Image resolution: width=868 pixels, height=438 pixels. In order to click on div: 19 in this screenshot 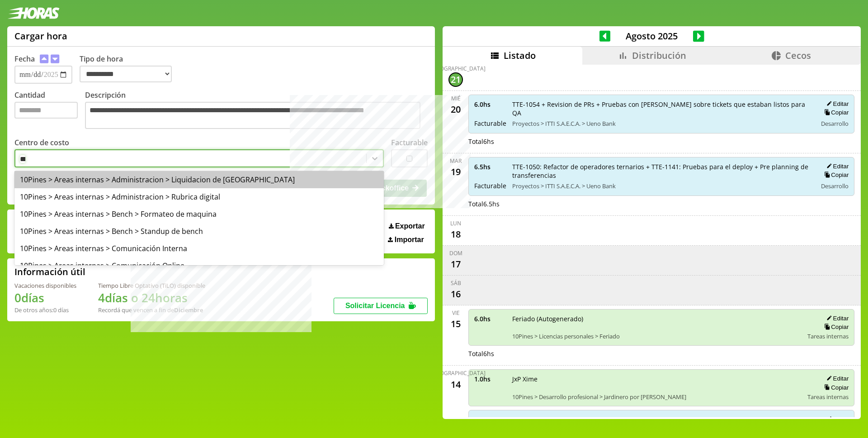, I will do `click(456, 172)`.